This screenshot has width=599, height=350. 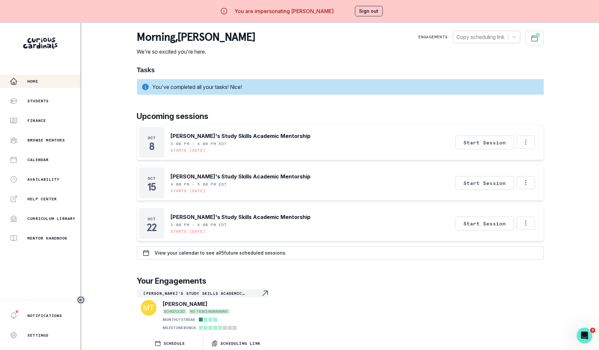 I want to click on div: You've completed all your tasks! Nice!, so click(x=341, y=87).